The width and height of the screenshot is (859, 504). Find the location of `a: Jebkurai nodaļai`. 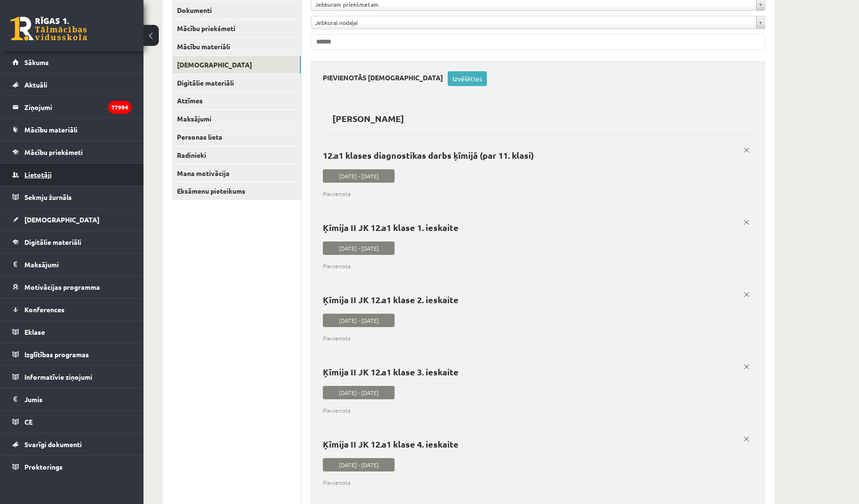

a: Jebkurai nodaļai is located at coordinates (538, 23).